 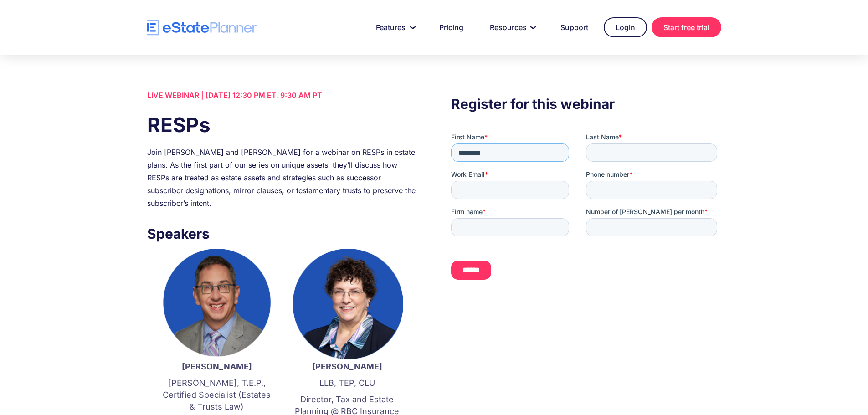 What do you see at coordinates (512, 27) in the screenshot?
I see `a: Resources` at bounding box center [512, 27].